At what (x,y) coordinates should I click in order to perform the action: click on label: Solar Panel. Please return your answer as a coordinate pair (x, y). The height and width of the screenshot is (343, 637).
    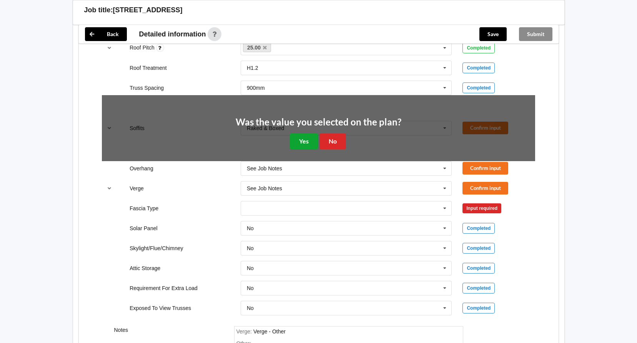
    Looking at the image, I should click on (143, 229).